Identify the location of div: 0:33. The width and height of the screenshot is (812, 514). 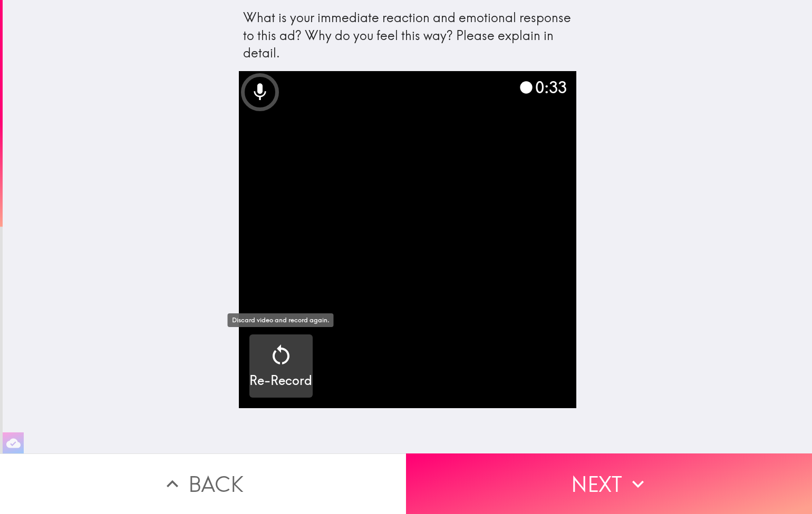
(542, 88).